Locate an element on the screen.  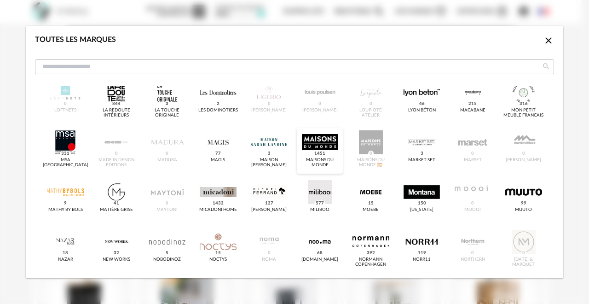
div: dialog is located at coordinates (295, 152).